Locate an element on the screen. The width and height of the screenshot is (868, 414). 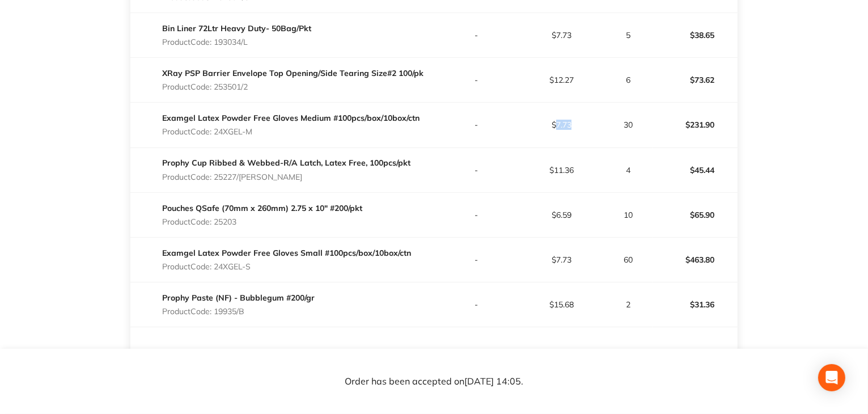
p: 4 is located at coordinates (629, 170).